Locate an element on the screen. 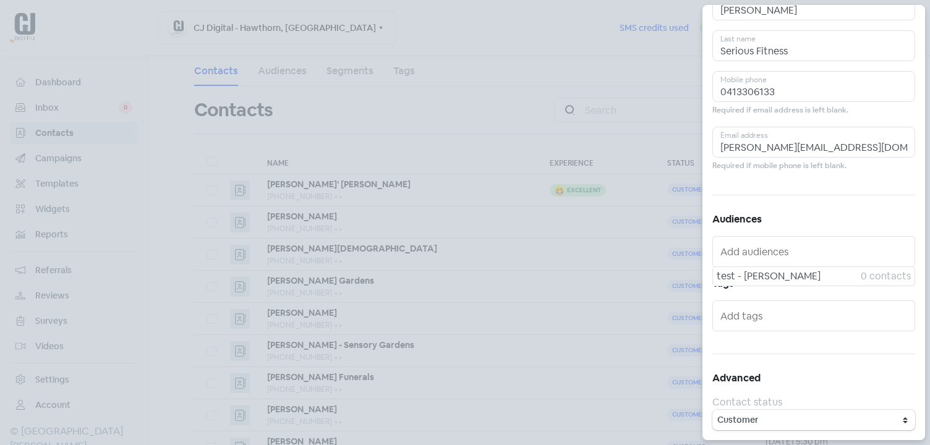 Image resolution: width=930 pixels, height=445 pixels. h5: Audiences is located at coordinates (814, 220).